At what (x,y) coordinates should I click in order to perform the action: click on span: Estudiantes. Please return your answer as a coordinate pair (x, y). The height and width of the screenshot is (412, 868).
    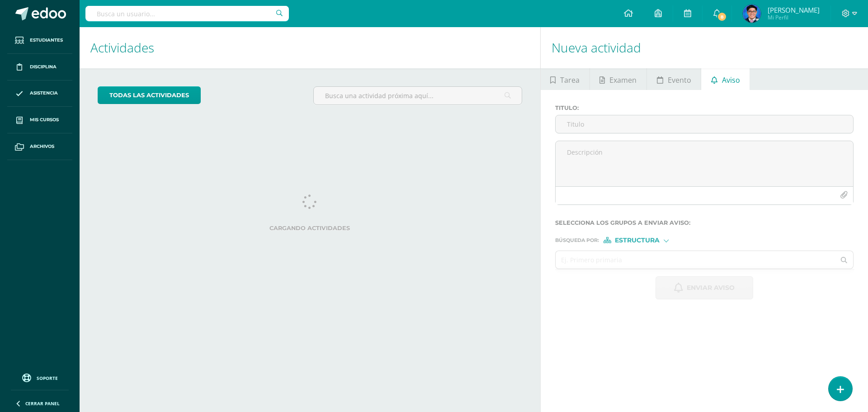
    Looking at the image, I should click on (46, 40).